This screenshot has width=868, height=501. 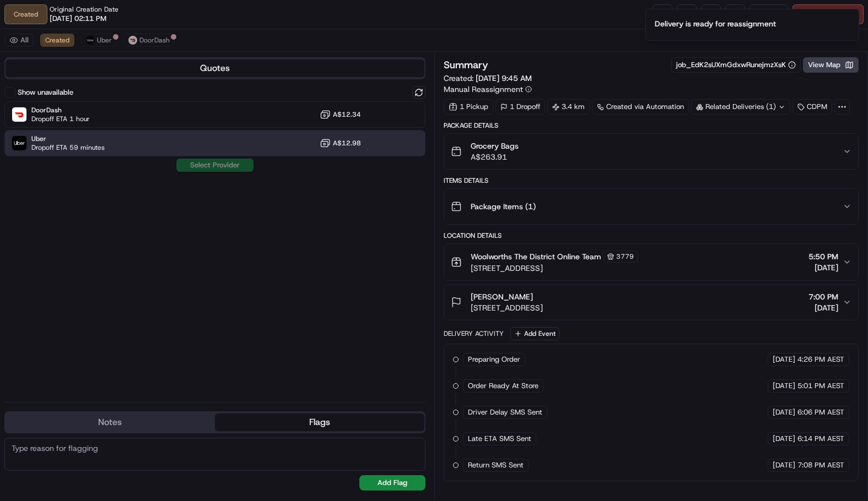 What do you see at coordinates (495, 465) in the screenshot?
I see `span: Return SMS Sent` at bounding box center [495, 465].